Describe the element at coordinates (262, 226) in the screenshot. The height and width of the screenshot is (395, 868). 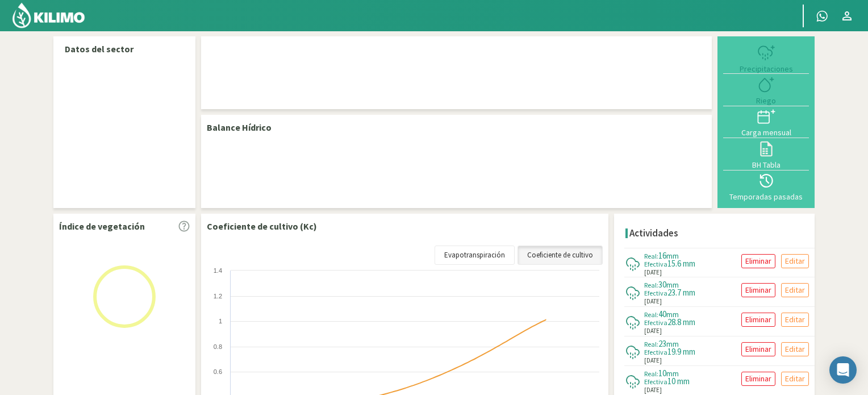
I see `p: Coeficiente de cultivo (Kc)` at that location.